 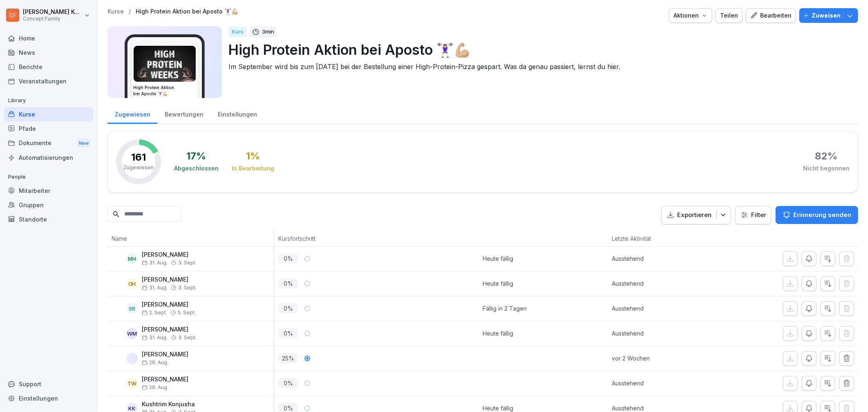 What do you see at coordinates (184, 113) in the screenshot?
I see `div: Bewertungen` at bounding box center [184, 113].